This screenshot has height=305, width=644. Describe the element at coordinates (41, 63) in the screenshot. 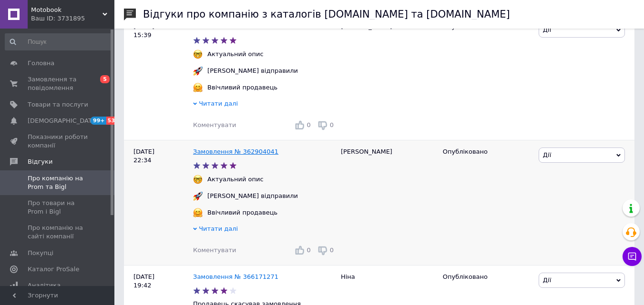

I see `span: Головна` at that location.